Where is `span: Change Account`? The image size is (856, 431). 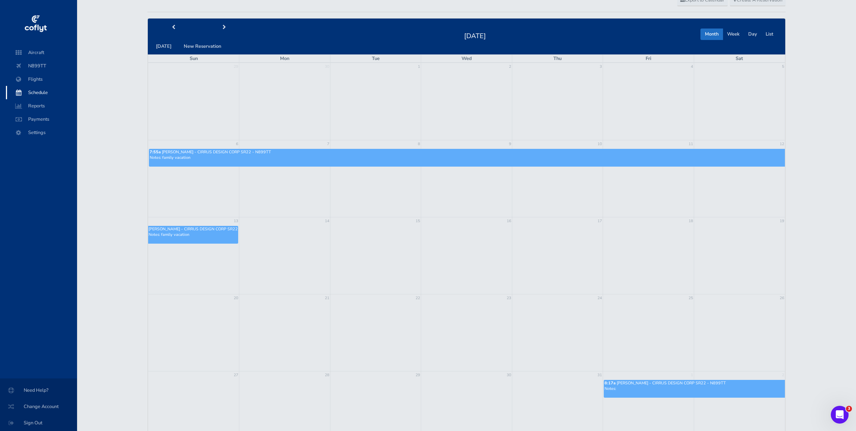
span: Change Account is located at coordinates (39, 407).